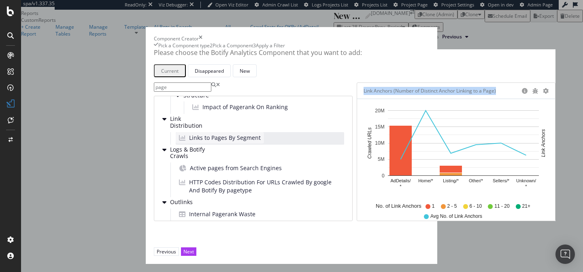  What do you see at coordinates (189, 252) in the screenshot?
I see `div: Next` at bounding box center [189, 252].